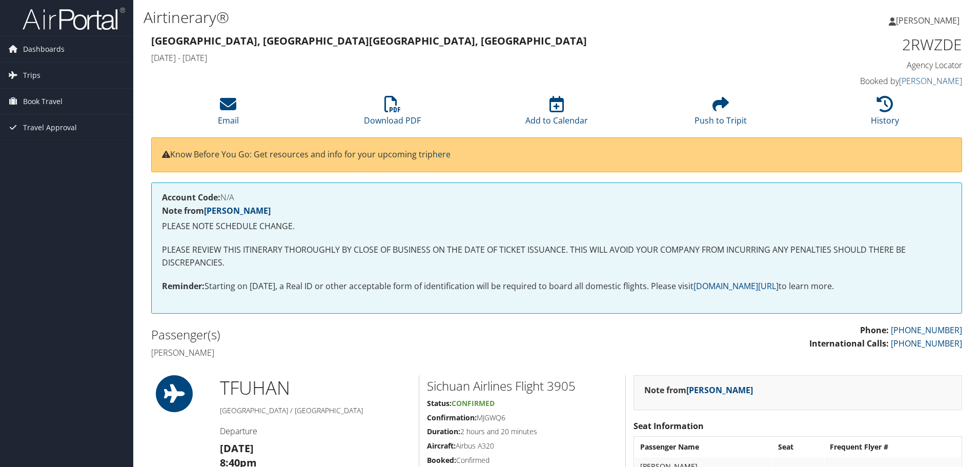 Image resolution: width=980 pixels, height=467 pixels. What do you see at coordinates (557, 155) in the screenshot?
I see `p: Know Before You Go: Get resources and info for your upcoming trip` at bounding box center [557, 155].